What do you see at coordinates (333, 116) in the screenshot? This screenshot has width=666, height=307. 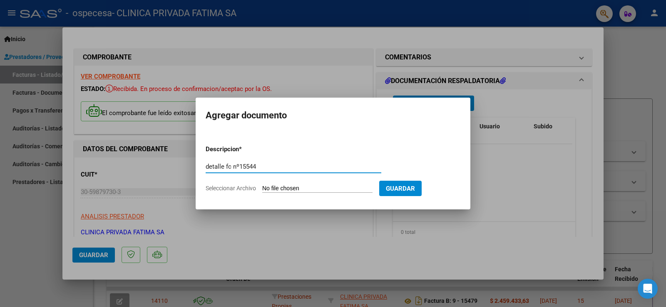 I see `h2: Agregar documento` at bounding box center [333, 116].